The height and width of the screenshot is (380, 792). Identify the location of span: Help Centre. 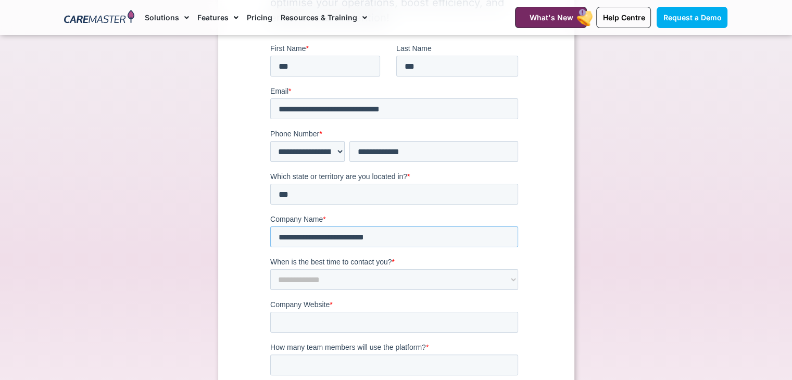
(623, 17).